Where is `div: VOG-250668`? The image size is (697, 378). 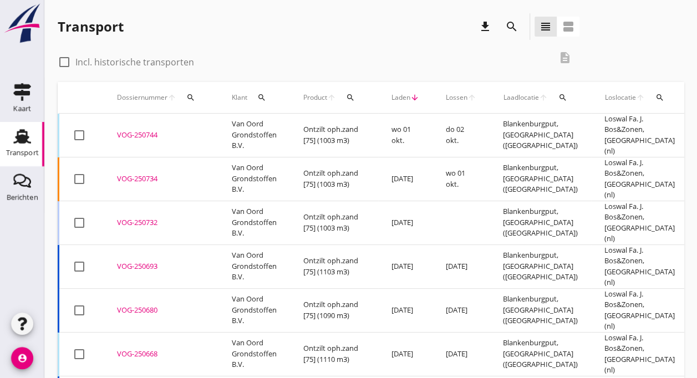 div: VOG-250668 is located at coordinates (161, 354).